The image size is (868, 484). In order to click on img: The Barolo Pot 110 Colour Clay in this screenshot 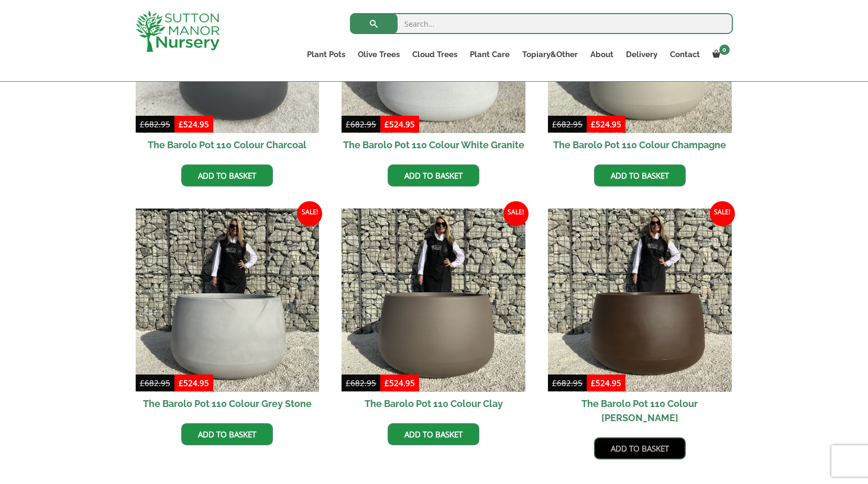, I will do `click(433, 300)`.